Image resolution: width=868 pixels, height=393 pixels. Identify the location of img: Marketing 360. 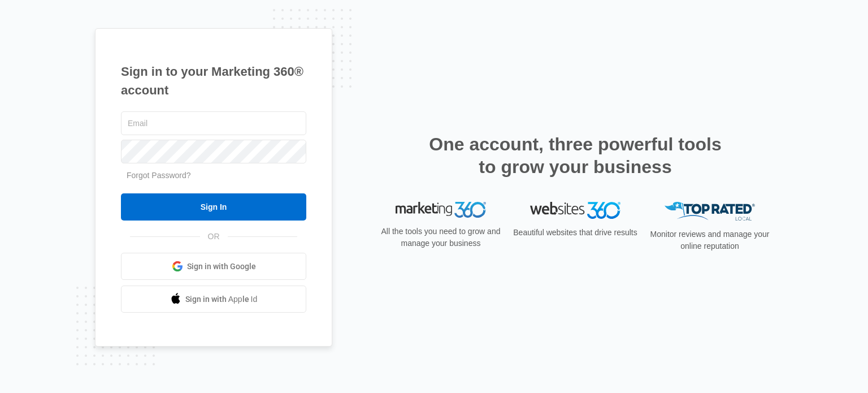
(441, 210).